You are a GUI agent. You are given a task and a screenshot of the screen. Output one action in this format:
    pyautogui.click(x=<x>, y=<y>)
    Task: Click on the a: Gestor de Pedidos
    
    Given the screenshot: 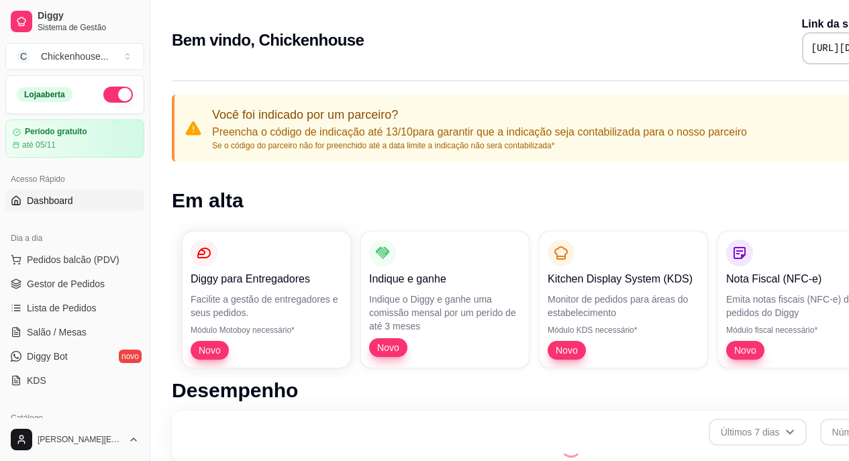 What is the action you would take?
    pyautogui.click(x=74, y=284)
    